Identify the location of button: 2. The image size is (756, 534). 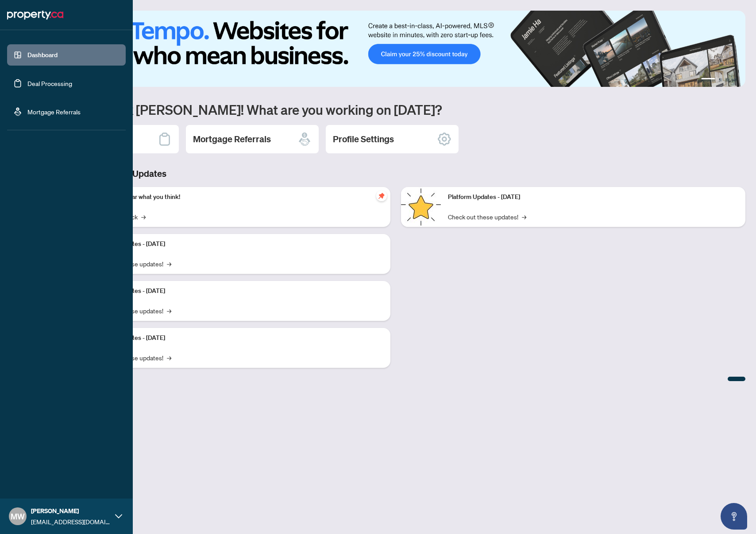
(721, 80).